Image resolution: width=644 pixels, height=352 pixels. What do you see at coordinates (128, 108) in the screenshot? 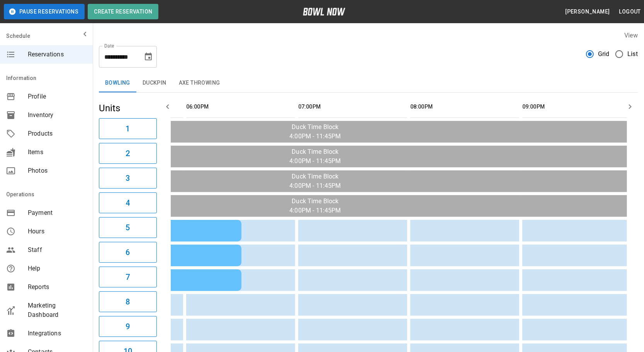
I see `h5: Units` at bounding box center [128, 108].